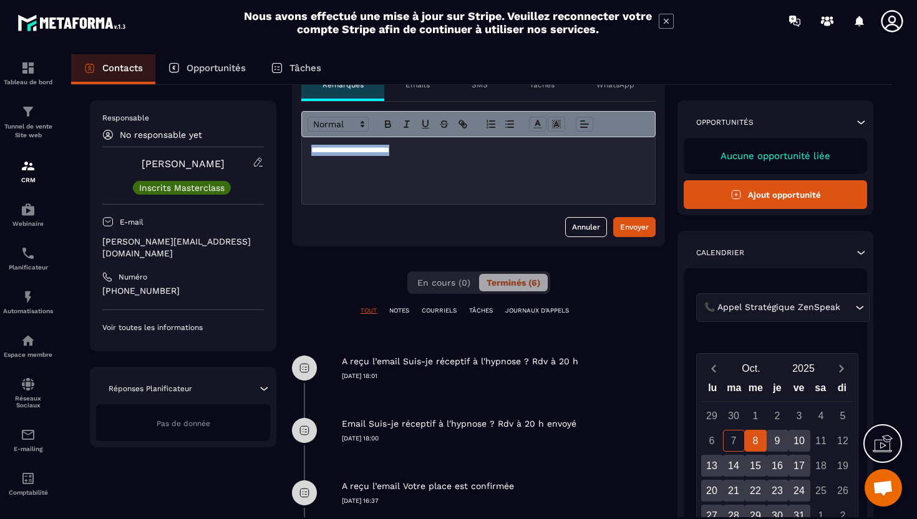 The width and height of the screenshot is (917, 519). I want to click on div: 24, so click(799, 490).